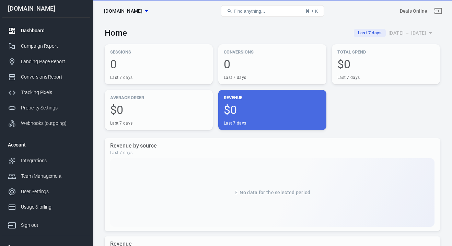 The width and height of the screenshot is (452, 246). Describe the element at coordinates (53, 176) in the screenshot. I see `div: Team Management` at that location.